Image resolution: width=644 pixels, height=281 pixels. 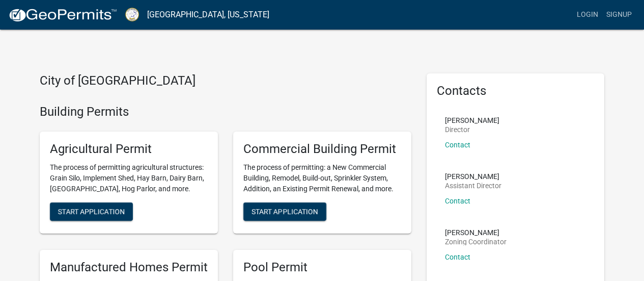 I want to click on p: Assistant Director, so click(x=473, y=185).